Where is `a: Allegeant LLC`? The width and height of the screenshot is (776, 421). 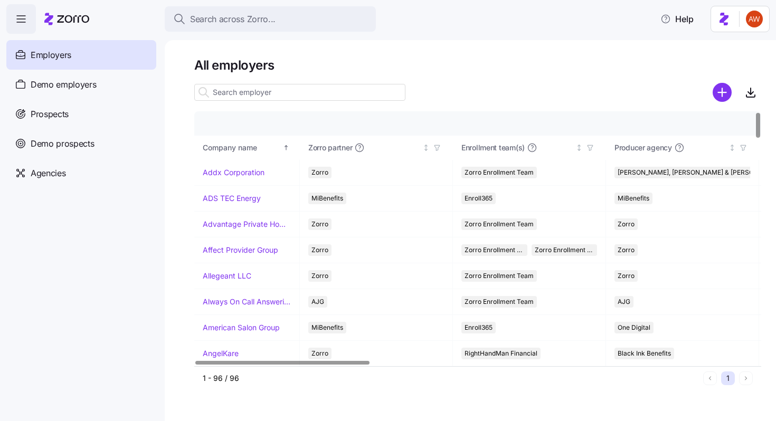
a: Allegeant LLC is located at coordinates (227, 276).